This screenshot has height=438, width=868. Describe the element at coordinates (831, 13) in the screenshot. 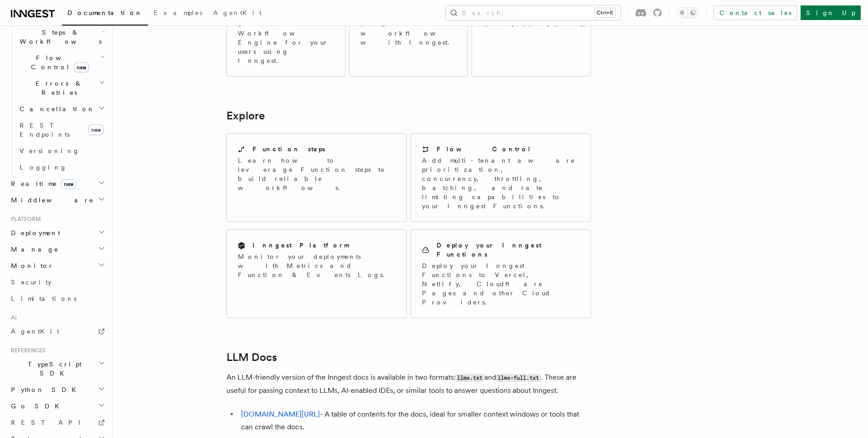

I see `a: Sign Up` at that location.